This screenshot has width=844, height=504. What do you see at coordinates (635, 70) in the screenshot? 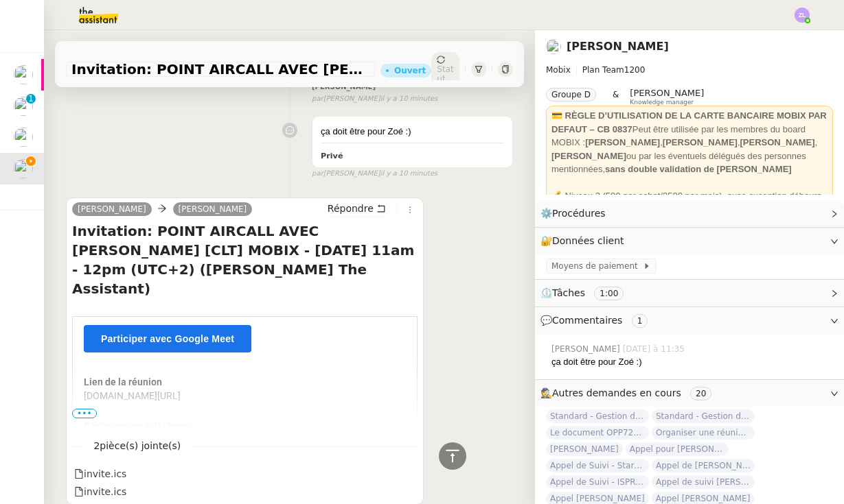
I see `span: 1200` at bounding box center [635, 70].